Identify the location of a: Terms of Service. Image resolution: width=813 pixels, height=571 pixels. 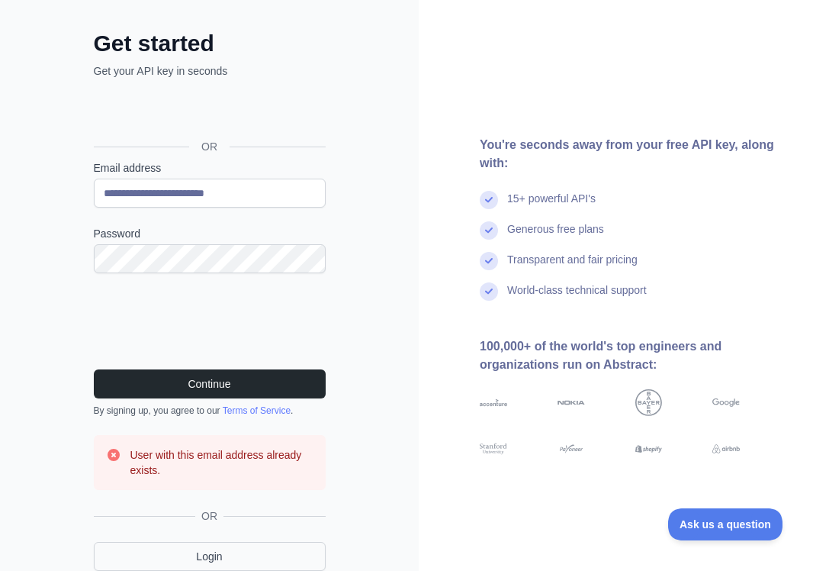
(256, 411).